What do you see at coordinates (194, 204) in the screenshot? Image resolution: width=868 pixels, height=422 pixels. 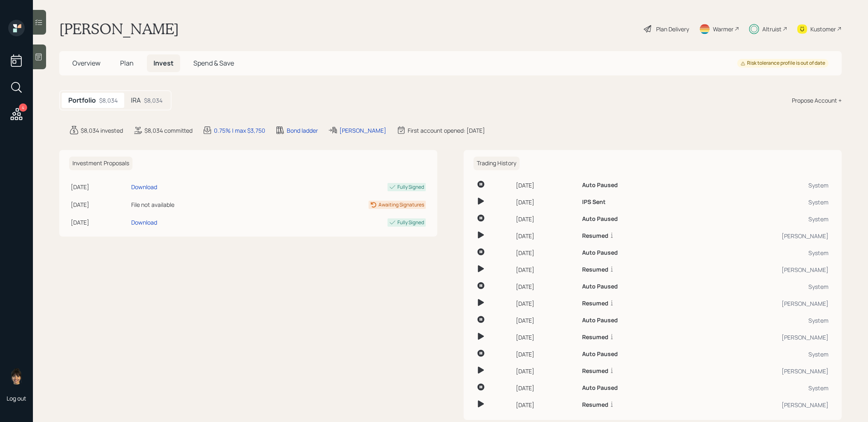 I see `div: File not available` at bounding box center [194, 204].